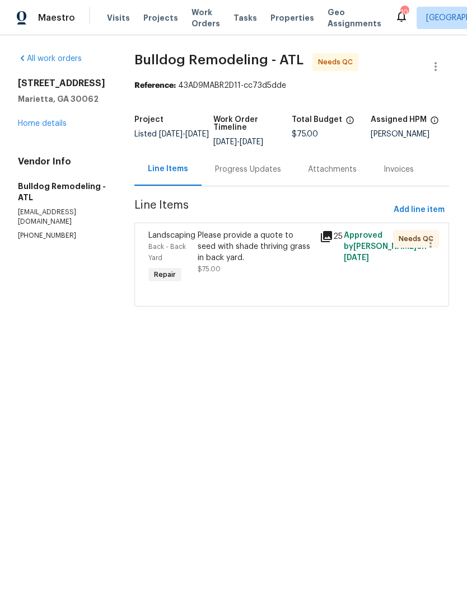 Image resolution: width=467 pixels, height=608 pixels. I want to click on span: Back - Back Yard, so click(167, 252).